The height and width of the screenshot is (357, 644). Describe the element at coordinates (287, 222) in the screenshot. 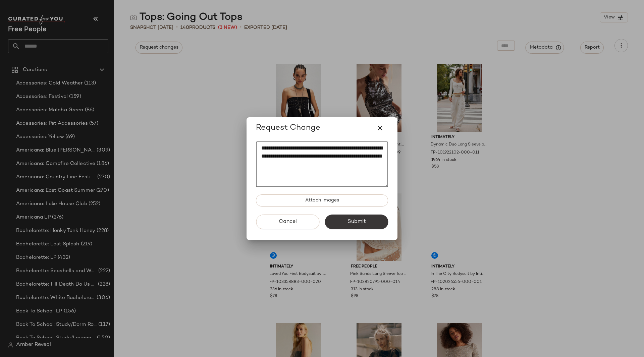

I see `button: Cancel` at that location.